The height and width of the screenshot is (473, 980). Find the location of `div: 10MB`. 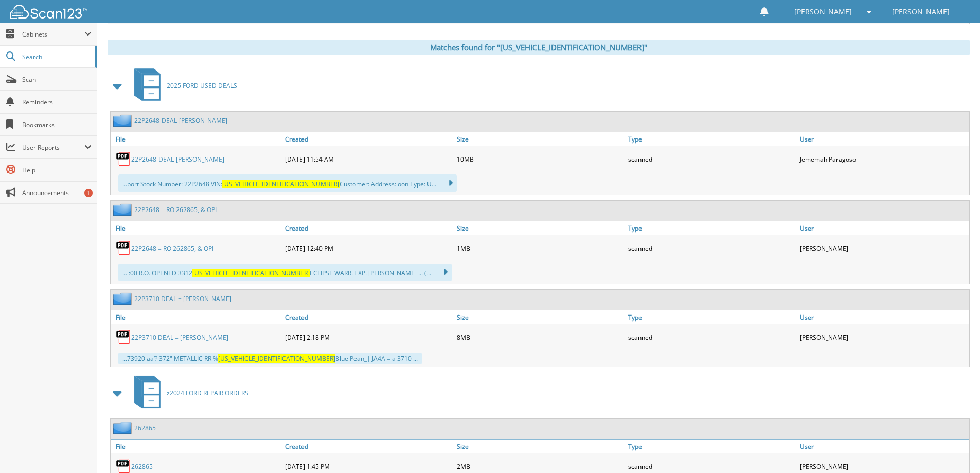

div: 10MB is located at coordinates (541, 159).